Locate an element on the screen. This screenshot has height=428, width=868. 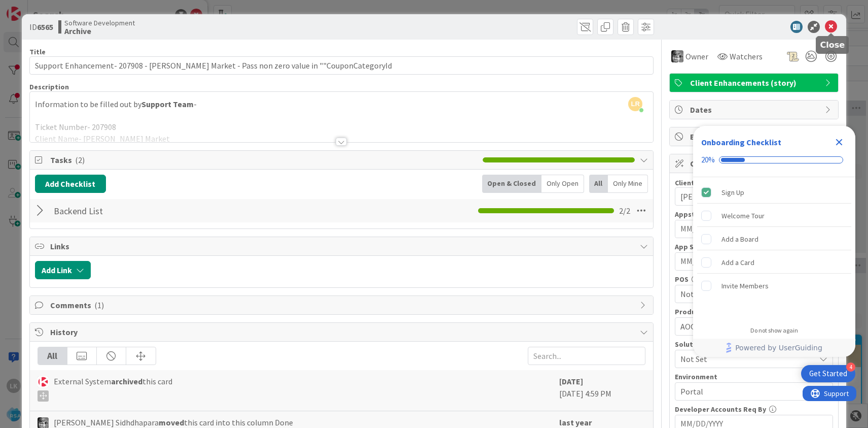
span: Support is located at coordinates (34, 8).